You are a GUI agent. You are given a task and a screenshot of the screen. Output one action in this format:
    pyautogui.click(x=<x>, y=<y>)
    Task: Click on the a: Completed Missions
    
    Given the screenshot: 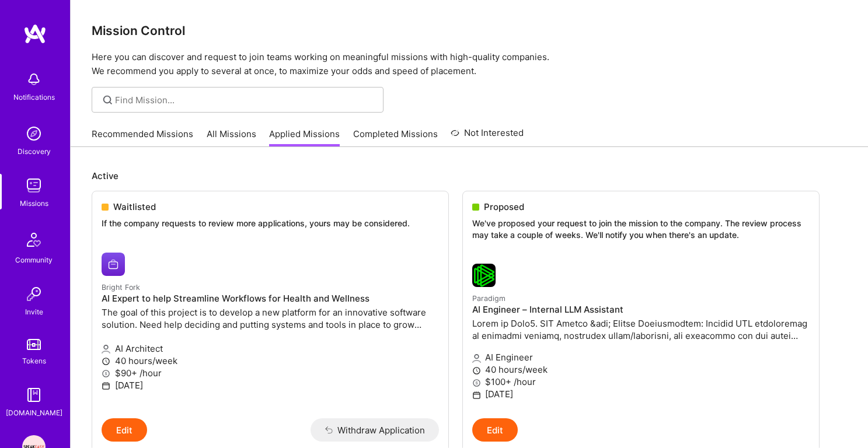 What is the action you would take?
    pyautogui.click(x=395, y=137)
    